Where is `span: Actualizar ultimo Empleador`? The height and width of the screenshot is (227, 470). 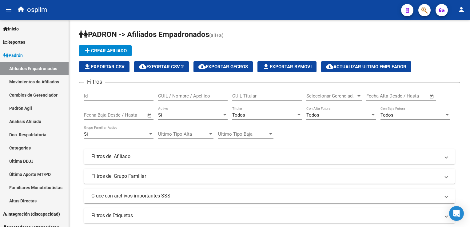
span: Actualizar ultimo Empleador is located at coordinates (366, 67).